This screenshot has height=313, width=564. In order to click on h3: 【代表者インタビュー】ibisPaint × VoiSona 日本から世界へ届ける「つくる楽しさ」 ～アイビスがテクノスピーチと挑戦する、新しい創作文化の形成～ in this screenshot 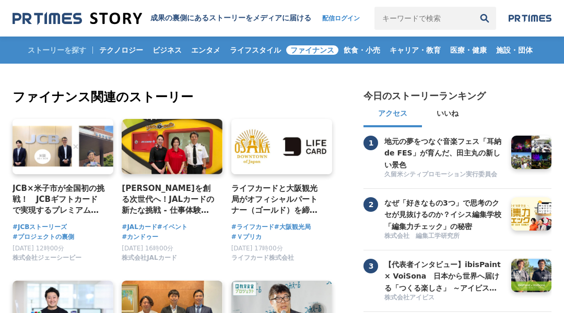, I will do `click(444, 276)`.